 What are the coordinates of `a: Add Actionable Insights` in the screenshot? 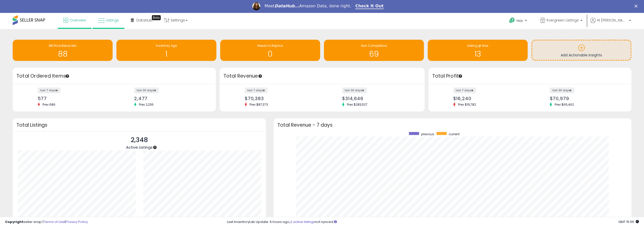 It's located at (581, 50).